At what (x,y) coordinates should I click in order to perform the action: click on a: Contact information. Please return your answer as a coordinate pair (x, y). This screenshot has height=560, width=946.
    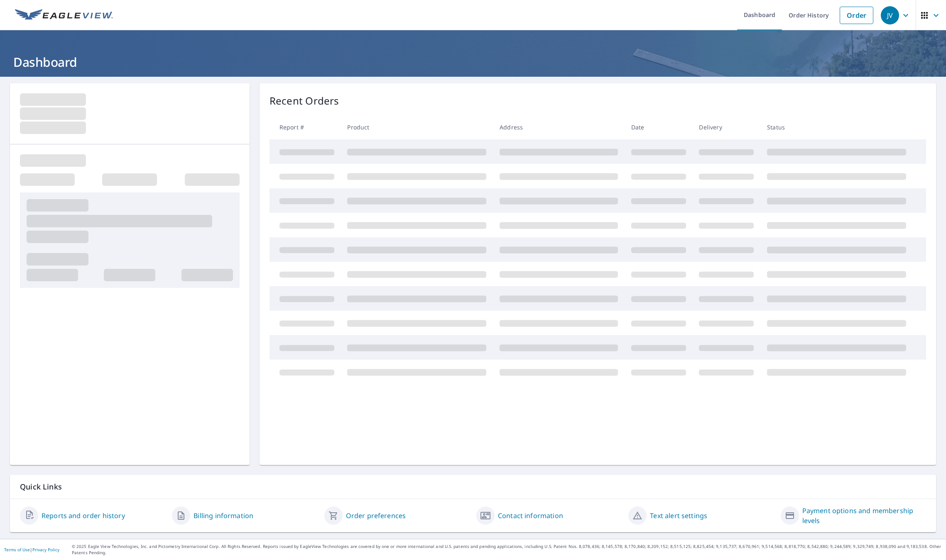
    Looking at the image, I should click on (530, 516).